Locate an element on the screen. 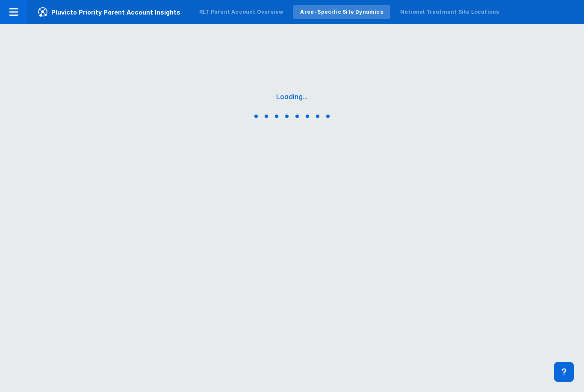  div: Area-Specific Site Dynamics is located at coordinates (341, 12).